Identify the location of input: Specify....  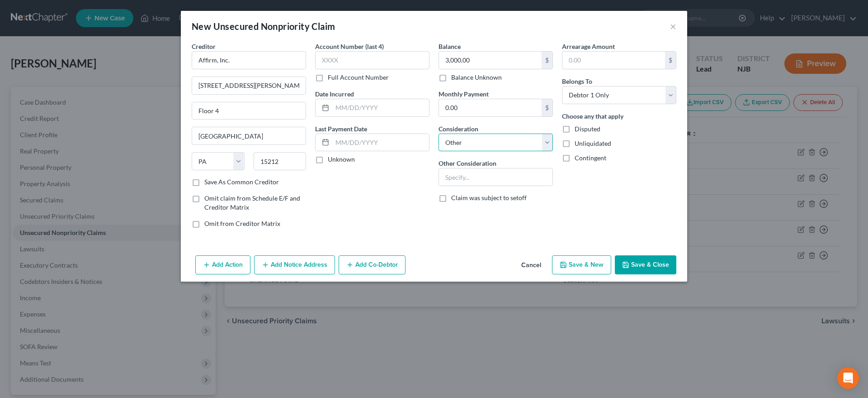
(495, 177).